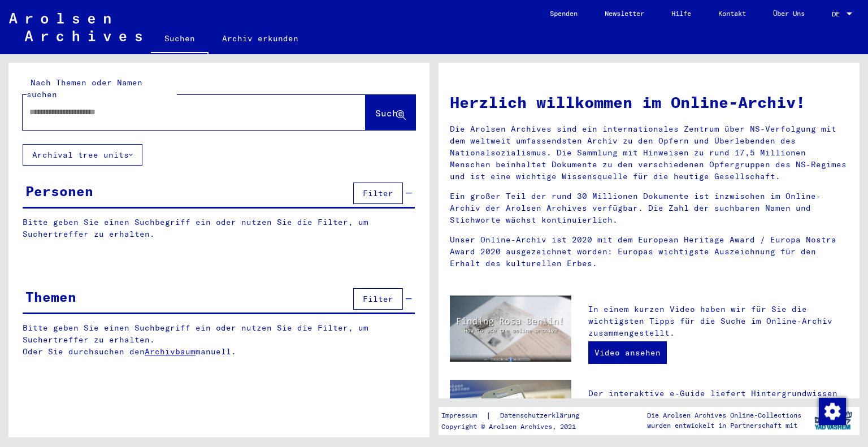  What do you see at coordinates (510, 328) in the screenshot?
I see `img: video.jpg` at bounding box center [510, 328].